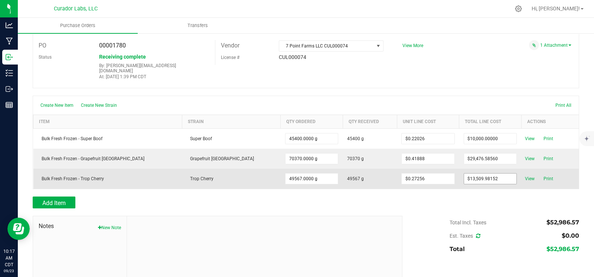 The height and width of the screenshot is (277, 594). Describe the element at coordinates (54, 203) in the screenshot. I see `span: Add Item` at that location.